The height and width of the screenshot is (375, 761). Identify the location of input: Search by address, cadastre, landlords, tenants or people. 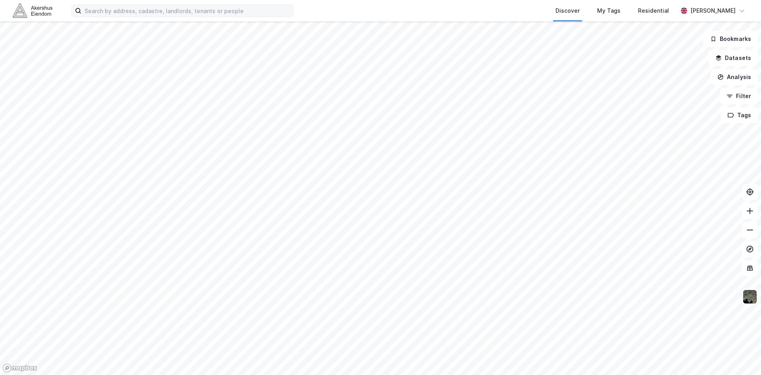
(187, 11).